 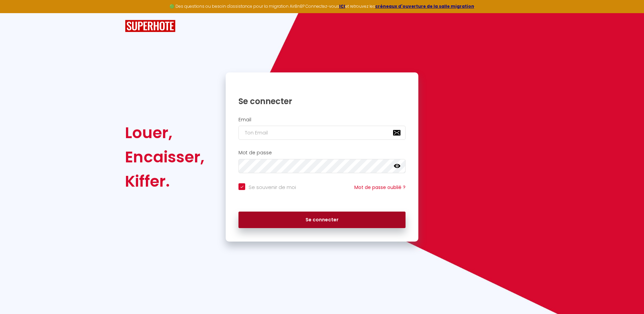 What do you see at coordinates (425, 6) in the screenshot?
I see `strong: créneaux d'ouverture de la salle migration` at bounding box center [425, 6].